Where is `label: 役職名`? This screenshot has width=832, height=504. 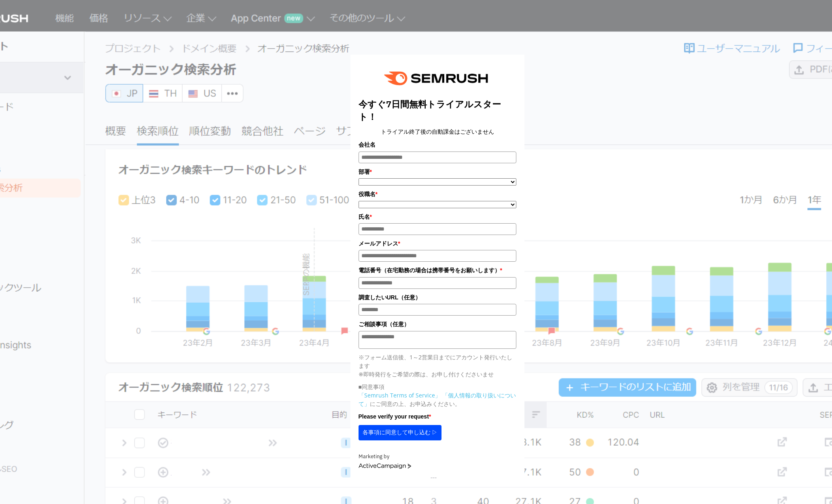
label: 役職名 is located at coordinates (438, 194).